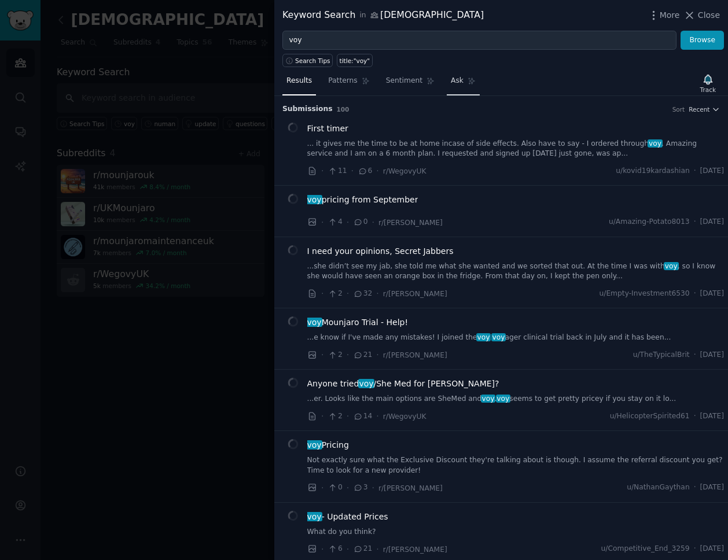  What do you see at coordinates (708, 83) in the screenshot?
I see `button: Track` at bounding box center [708, 83].